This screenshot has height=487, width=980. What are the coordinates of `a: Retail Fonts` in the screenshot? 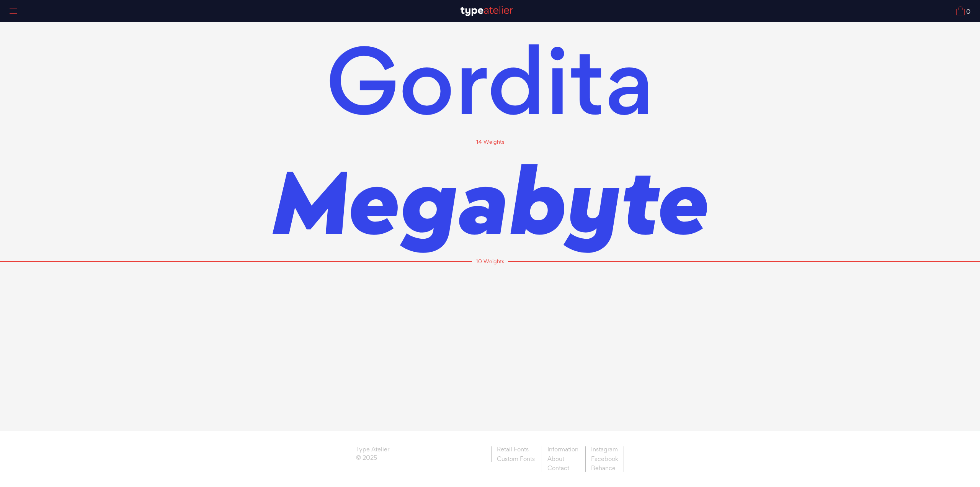 It's located at (515, 450).